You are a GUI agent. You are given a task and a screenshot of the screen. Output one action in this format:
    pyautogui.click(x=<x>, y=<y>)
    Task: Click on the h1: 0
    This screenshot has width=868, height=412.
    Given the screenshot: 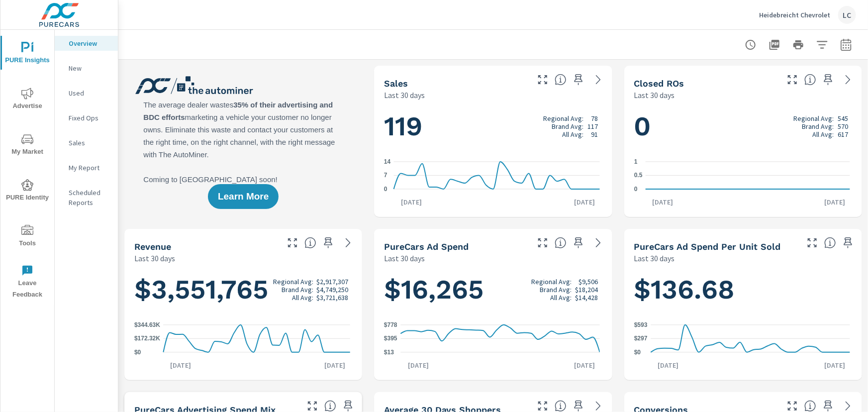 What is the action you would take?
    pyautogui.click(x=743, y=127)
    